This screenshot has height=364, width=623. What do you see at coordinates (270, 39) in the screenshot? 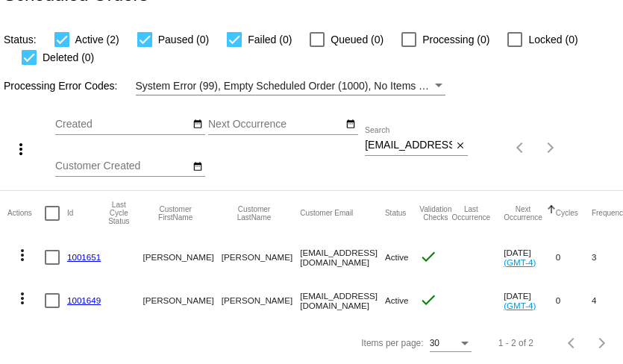
I see `span: Failed (0)` at bounding box center [270, 39].